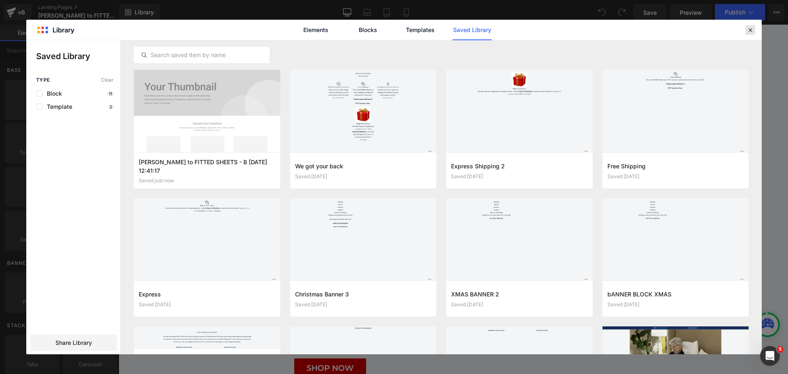 The width and height of the screenshot is (788, 374). I want to click on h3: Free Shipping, so click(675, 166).